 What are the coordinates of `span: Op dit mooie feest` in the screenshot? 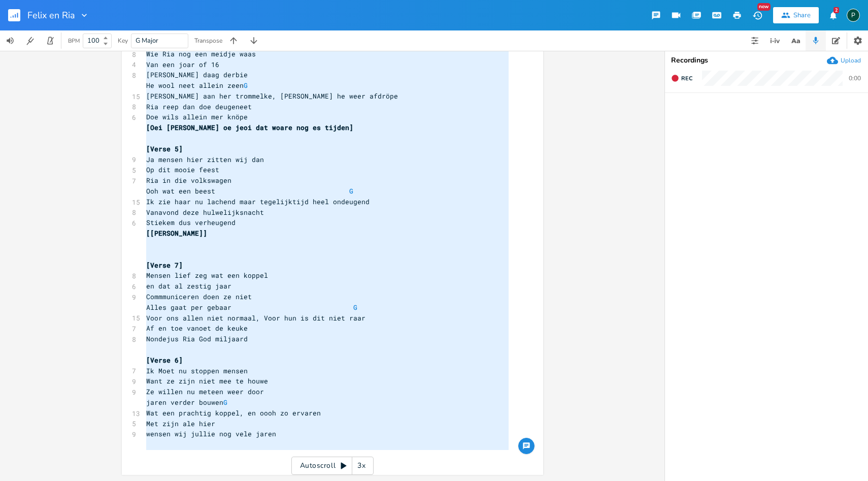 It's located at (183, 170).